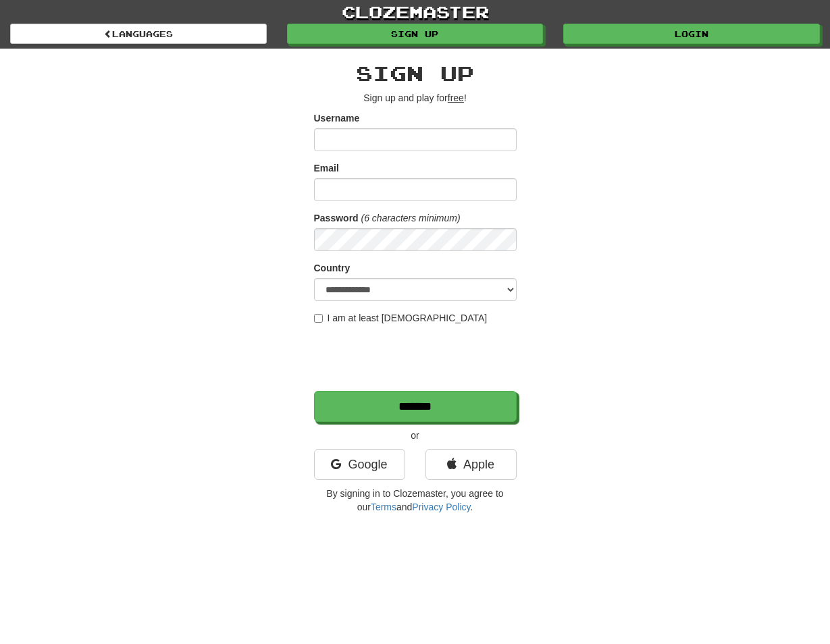 The width and height of the screenshot is (830, 644). Describe the element at coordinates (411, 218) in the screenshot. I see `em: (6 characters minimum)` at that location.